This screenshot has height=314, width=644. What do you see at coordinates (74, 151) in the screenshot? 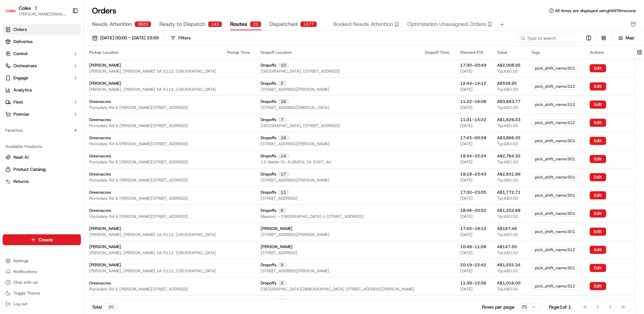
I see `span: Pylon` at bounding box center [74, 151].